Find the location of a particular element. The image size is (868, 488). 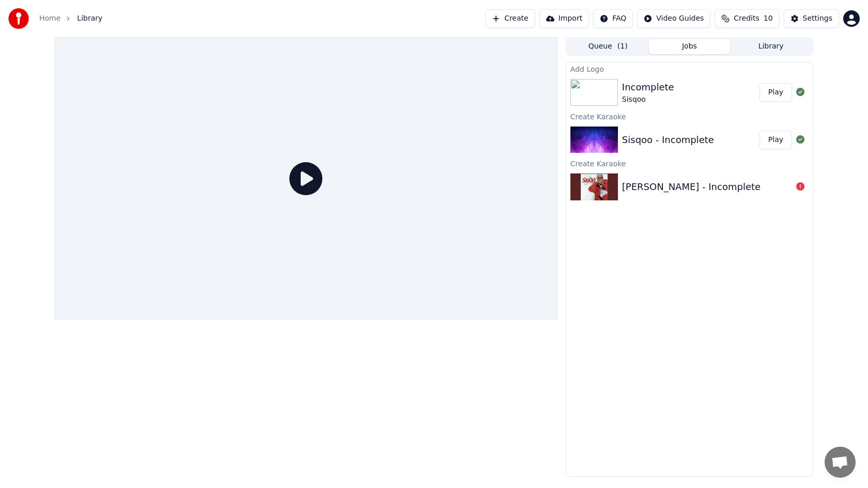

button: Queue is located at coordinates (608, 47).